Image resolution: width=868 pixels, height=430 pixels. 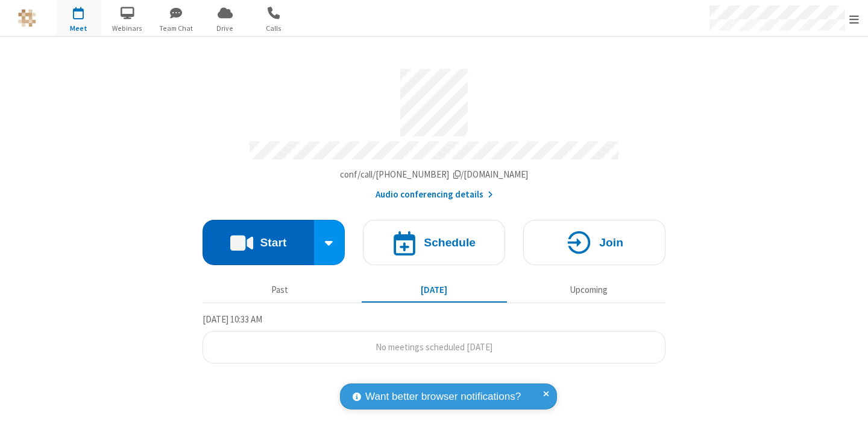 What do you see at coordinates (434, 174) in the screenshot?
I see `span: Copy my meeting room link` at bounding box center [434, 174].